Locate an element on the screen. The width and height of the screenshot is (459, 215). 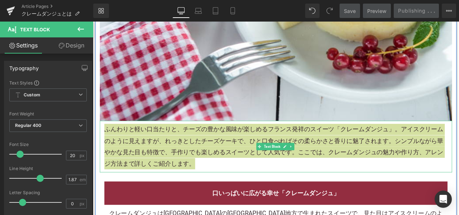
div: Typography is located at coordinates (24, 66).